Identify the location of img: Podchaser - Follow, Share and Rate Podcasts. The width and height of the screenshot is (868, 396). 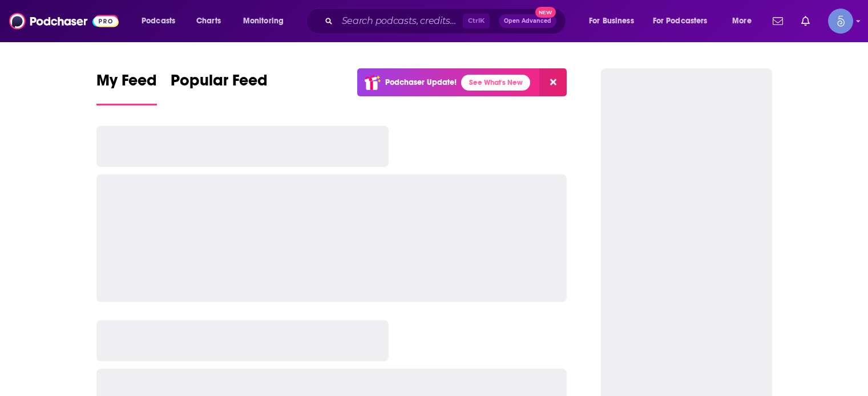
(64, 21).